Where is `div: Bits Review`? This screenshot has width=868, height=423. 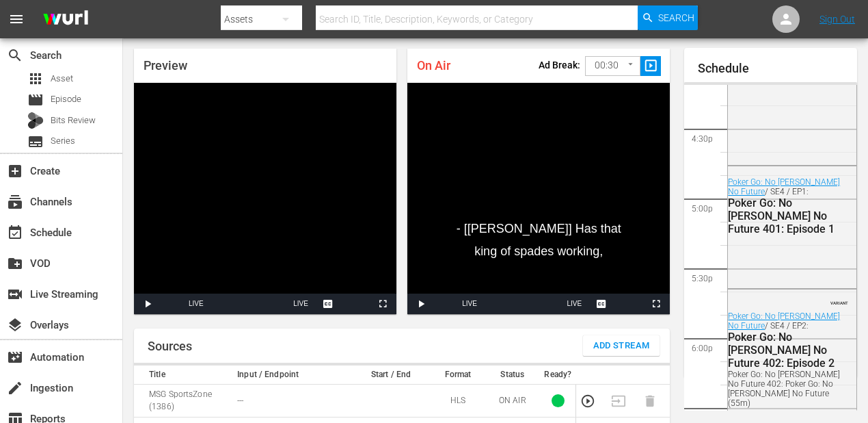
div: Bits Review is located at coordinates (36, 120).